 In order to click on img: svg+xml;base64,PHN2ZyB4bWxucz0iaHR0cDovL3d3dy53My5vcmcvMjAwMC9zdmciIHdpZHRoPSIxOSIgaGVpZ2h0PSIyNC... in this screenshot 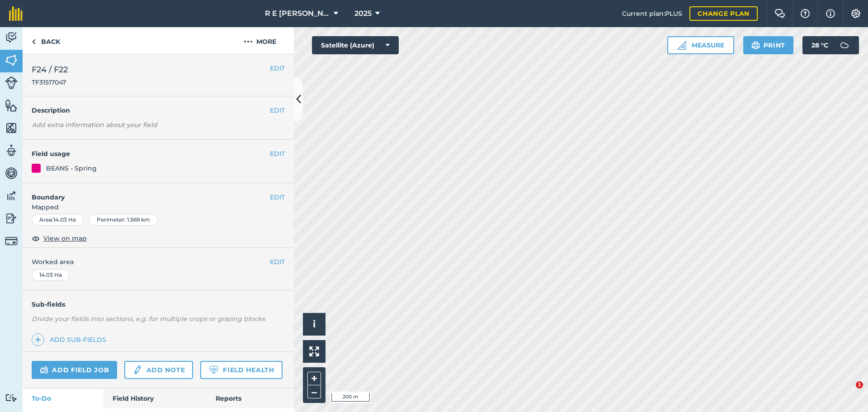, I will do `click(756, 45)`.